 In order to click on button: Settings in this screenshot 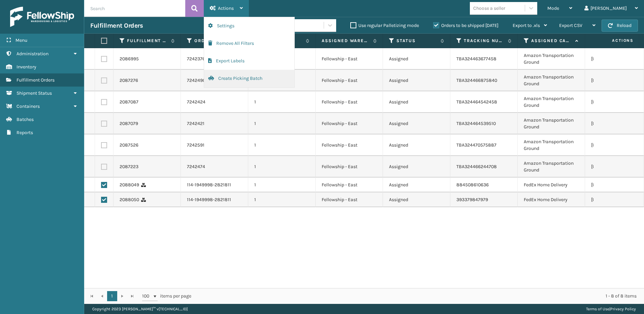, I will do `click(249, 26)`.